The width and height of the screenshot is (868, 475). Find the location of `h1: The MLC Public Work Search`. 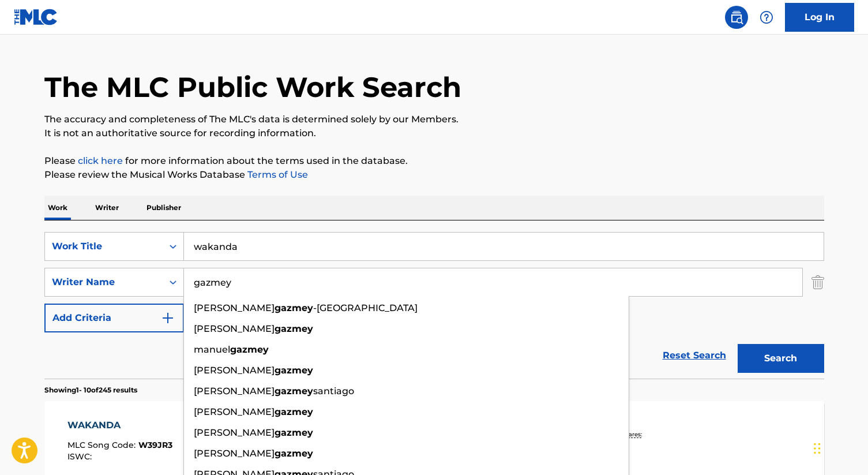

h1: The MLC Public Work Search is located at coordinates (252, 87).